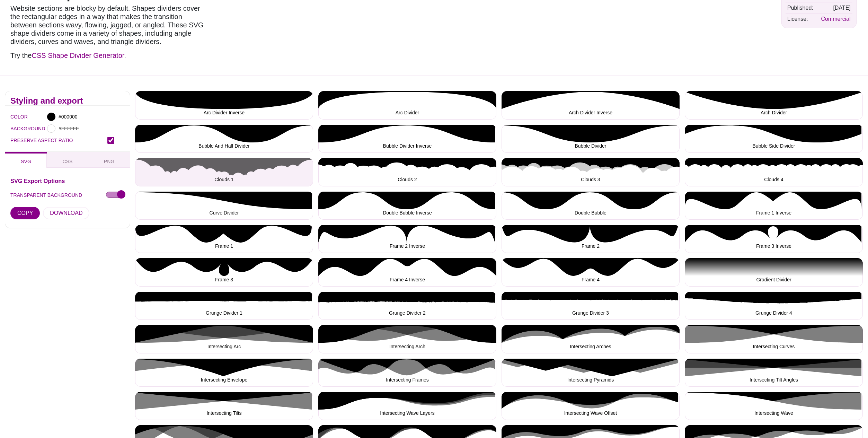 This screenshot has height=438, width=868. What do you see at coordinates (59, 140) in the screenshot?
I see `label: PRESERVE ASPECT RATIO` at bounding box center [59, 140].